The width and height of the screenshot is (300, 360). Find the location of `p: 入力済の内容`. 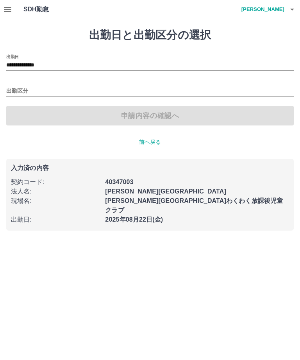

p: 入力済の内容 is located at coordinates (150, 168).